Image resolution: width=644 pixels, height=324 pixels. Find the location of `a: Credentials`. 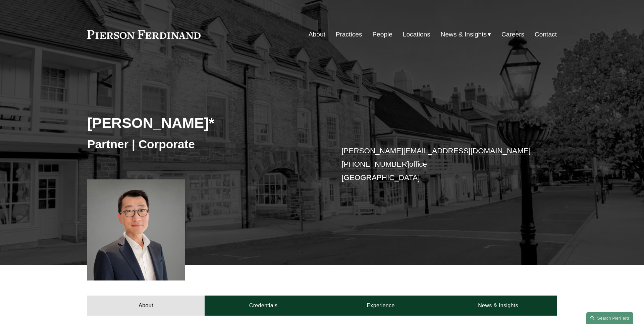

a: Credentials is located at coordinates (263, 306).